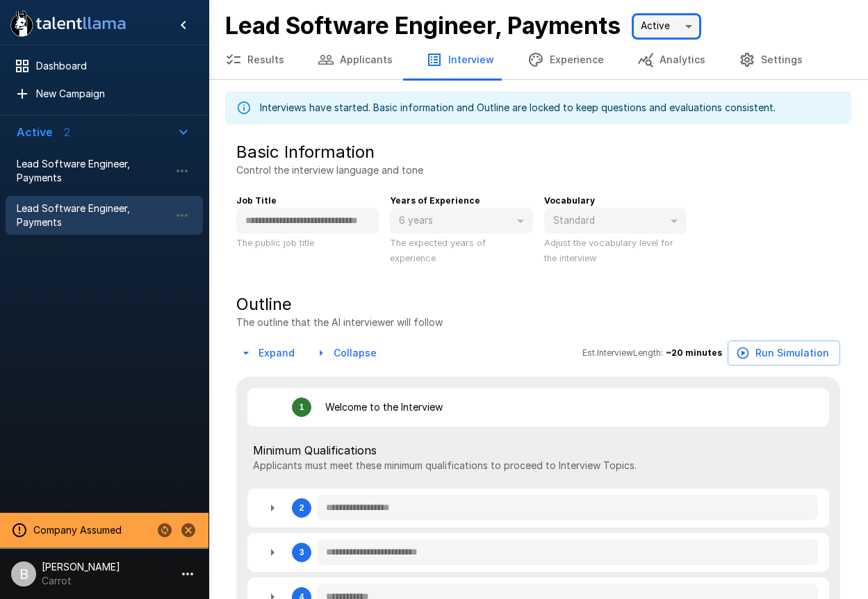  I want to click on button: Applicants, so click(355, 60).